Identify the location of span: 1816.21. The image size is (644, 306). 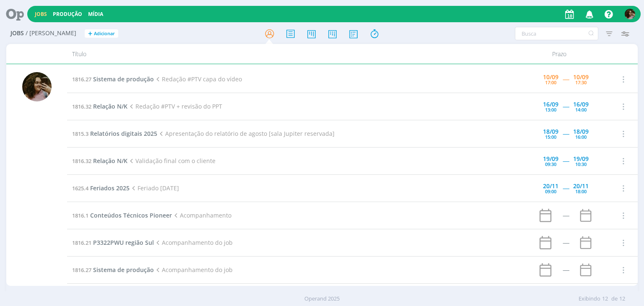
(82, 243).